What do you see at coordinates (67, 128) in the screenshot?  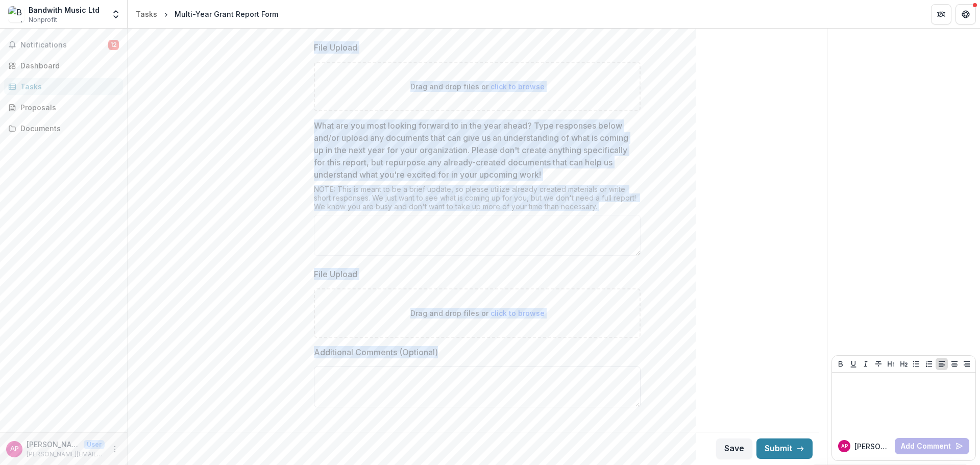 I see `div: Documents` at bounding box center [67, 128].